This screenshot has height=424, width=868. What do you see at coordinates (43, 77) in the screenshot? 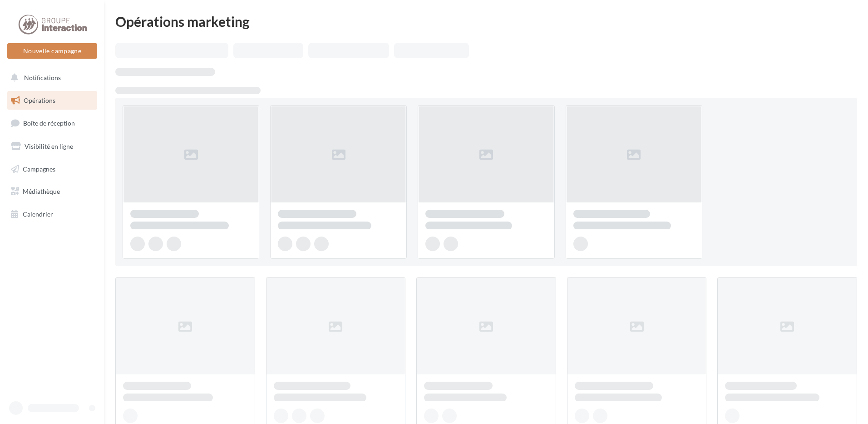
I see `span: Notifications` at bounding box center [43, 77].